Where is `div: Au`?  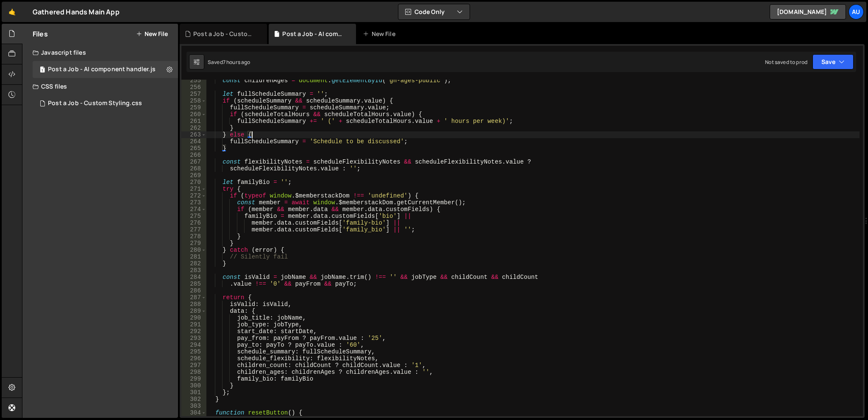
div: Au is located at coordinates (856, 12).